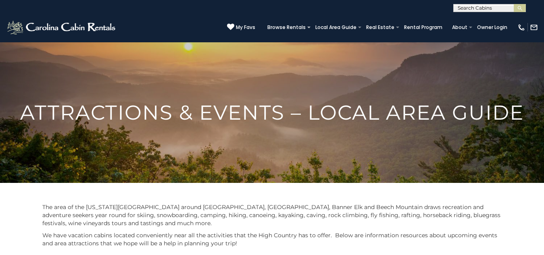 This screenshot has width=544, height=255. What do you see at coordinates (336, 27) in the screenshot?
I see `a: Local Area Guide` at bounding box center [336, 27].